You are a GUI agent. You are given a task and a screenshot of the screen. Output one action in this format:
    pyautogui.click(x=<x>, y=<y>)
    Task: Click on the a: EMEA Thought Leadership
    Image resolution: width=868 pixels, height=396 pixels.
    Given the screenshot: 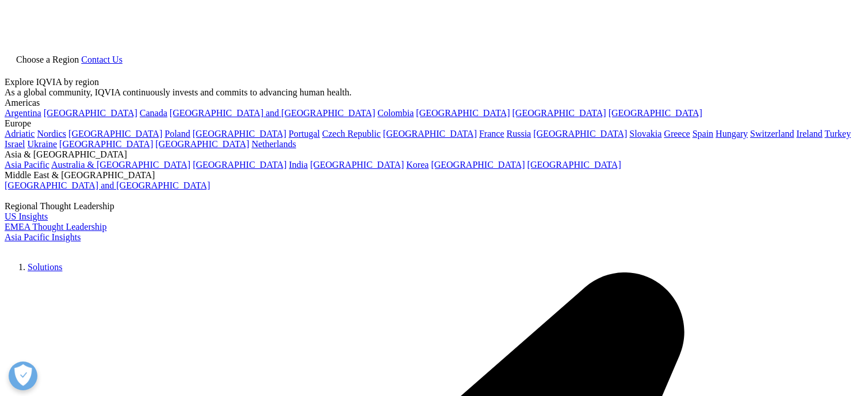 What is the action you would take?
    pyautogui.click(x=55, y=226)
    